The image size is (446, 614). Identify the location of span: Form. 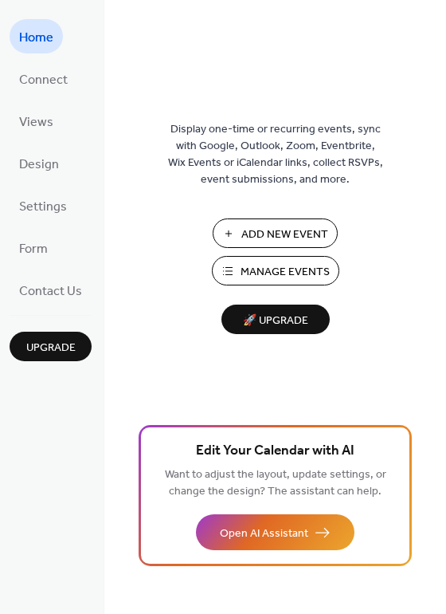
(33, 249).